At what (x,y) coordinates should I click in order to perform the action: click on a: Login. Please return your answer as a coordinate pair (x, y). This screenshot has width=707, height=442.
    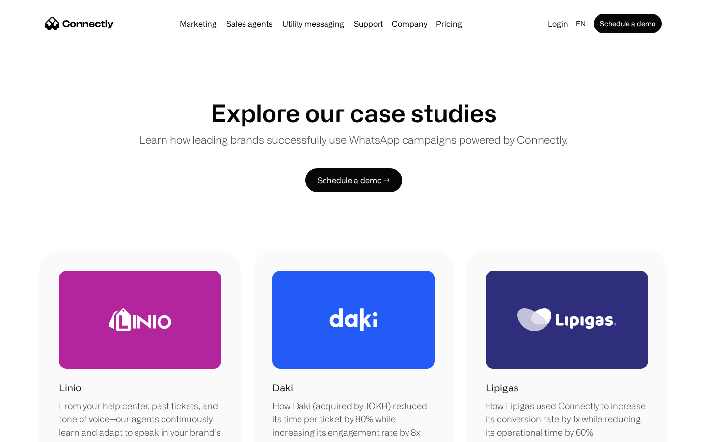
    Looking at the image, I should click on (558, 24).